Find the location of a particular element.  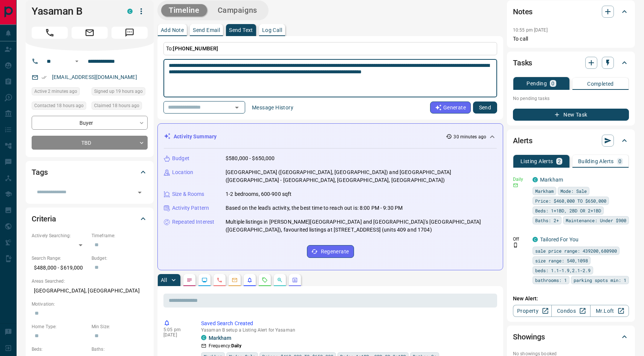

button: Message History is located at coordinates (273, 108).